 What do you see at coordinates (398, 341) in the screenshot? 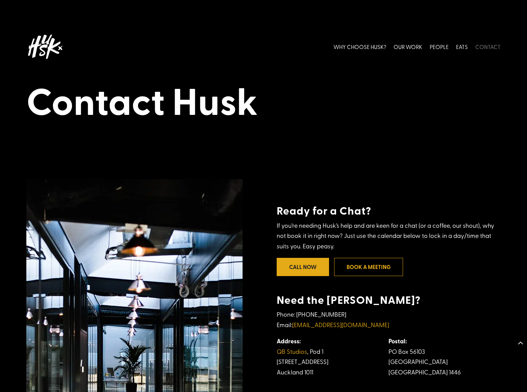
I see `strong: Postal:` at bounding box center [398, 341].